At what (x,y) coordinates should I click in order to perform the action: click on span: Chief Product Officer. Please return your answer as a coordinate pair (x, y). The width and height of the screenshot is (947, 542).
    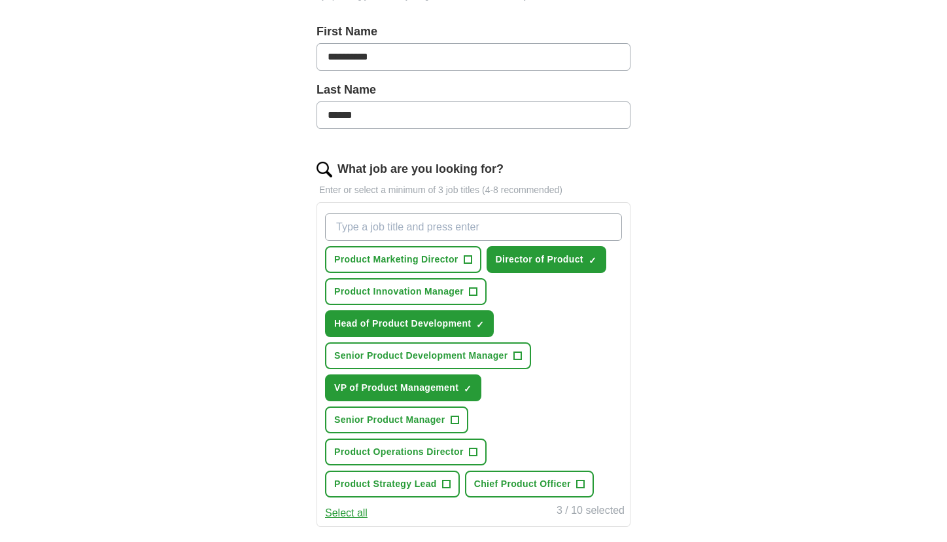
    Looking at the image, I should click on (523, 484).